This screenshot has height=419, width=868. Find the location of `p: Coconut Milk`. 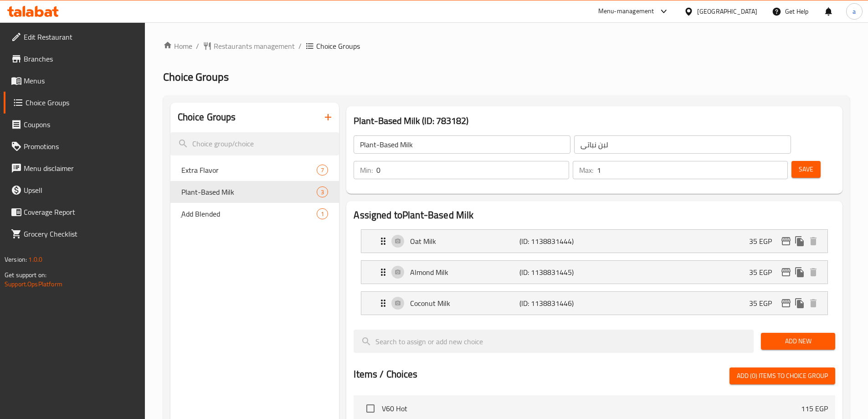

p: Coconut Milk is located at coordinates (465, 303).